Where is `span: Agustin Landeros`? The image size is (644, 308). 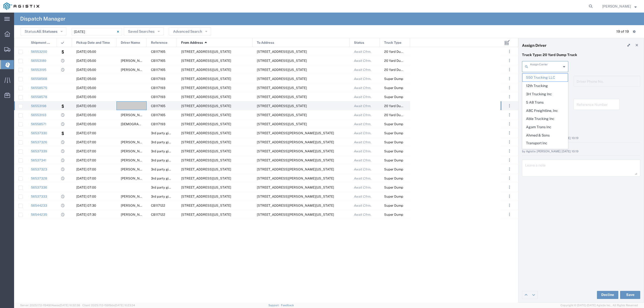
span: Agustin Landeros is located at coordinates (135, 160).